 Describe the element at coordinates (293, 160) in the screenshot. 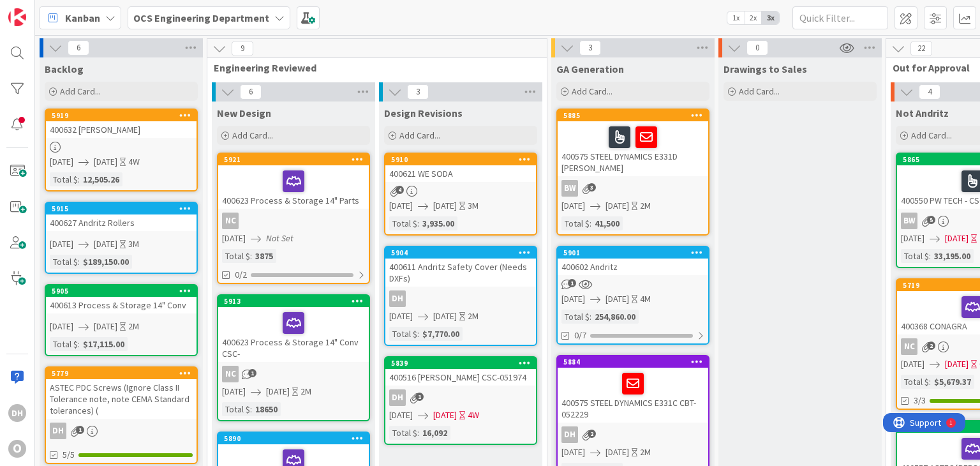

I see `div: 5921` at that location.